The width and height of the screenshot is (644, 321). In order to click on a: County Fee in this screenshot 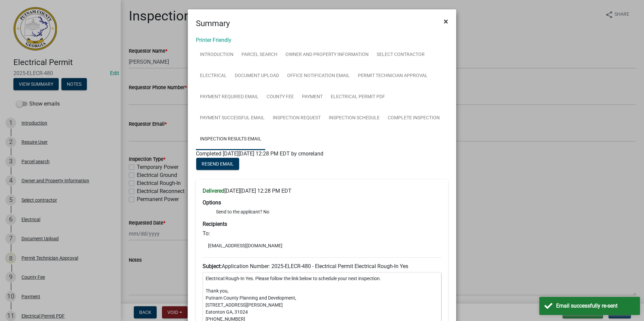, I will do `click(280, 97)`.